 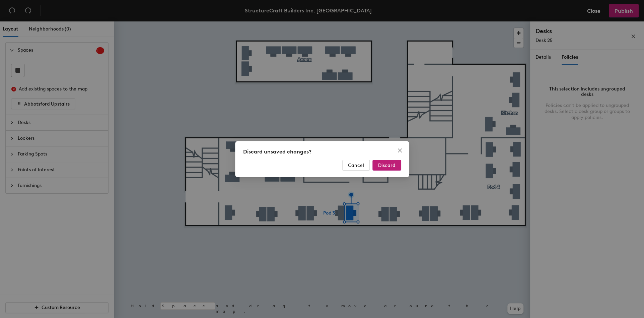 I want to click on span: Close, so click(x=399, y=150).